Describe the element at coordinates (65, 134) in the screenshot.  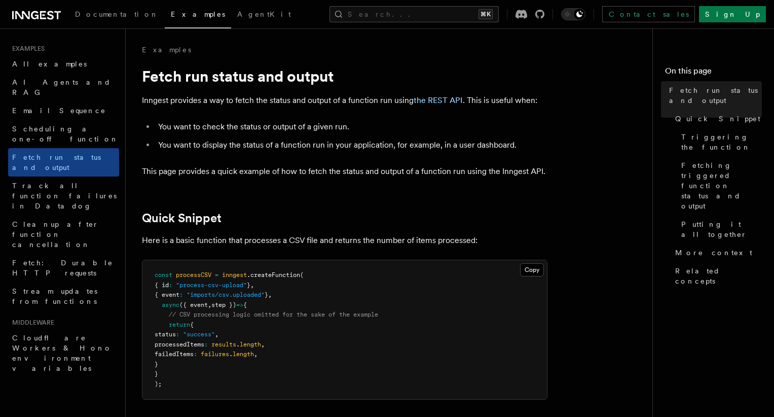
I see `span: Scheduling a one-off function` at that location.